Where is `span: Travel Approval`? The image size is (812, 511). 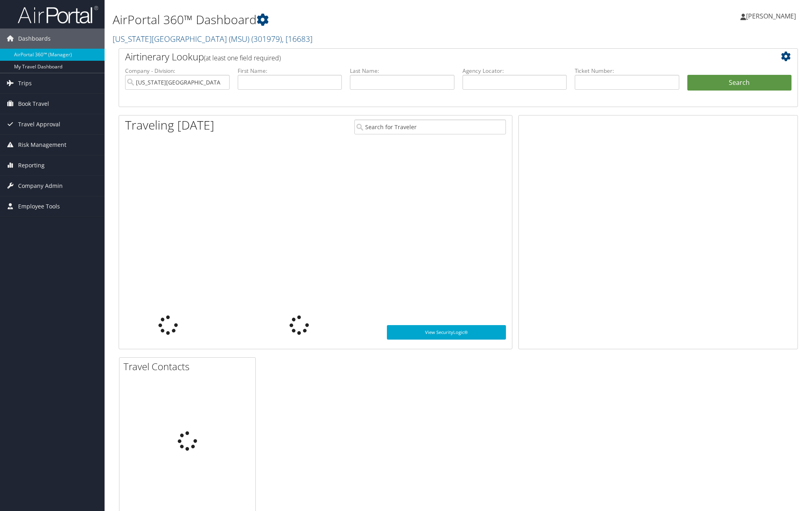
span: Travel Approval is located at coordinates (39, 124).